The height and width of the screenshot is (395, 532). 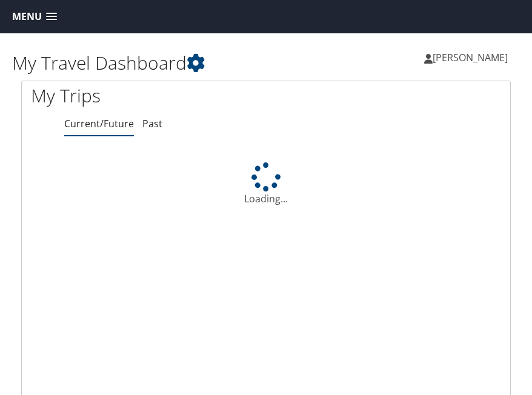 I want to click on span: Menu, so click(x=27, y=17).